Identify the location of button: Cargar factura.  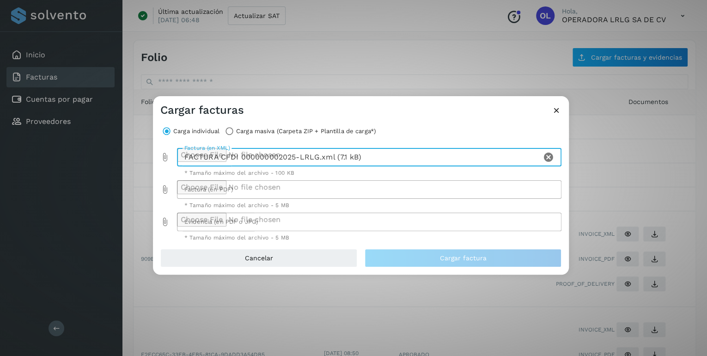
(463, 258).